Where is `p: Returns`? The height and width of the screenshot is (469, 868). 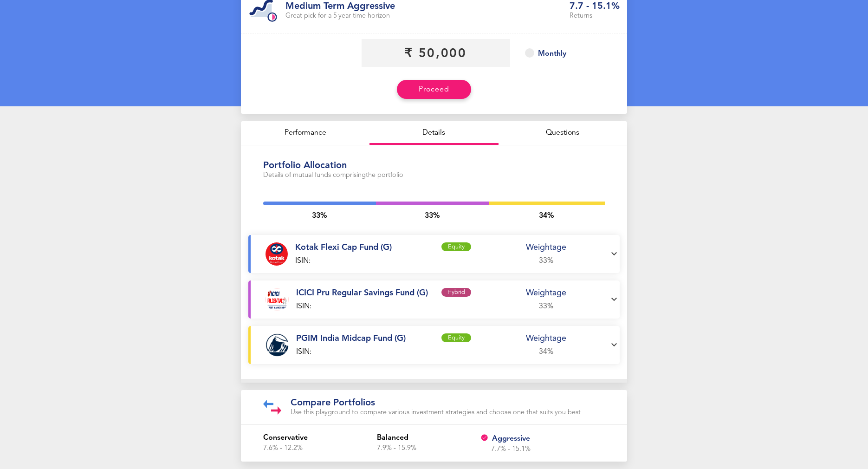 p: Returns is located at coordinates (581, 16).